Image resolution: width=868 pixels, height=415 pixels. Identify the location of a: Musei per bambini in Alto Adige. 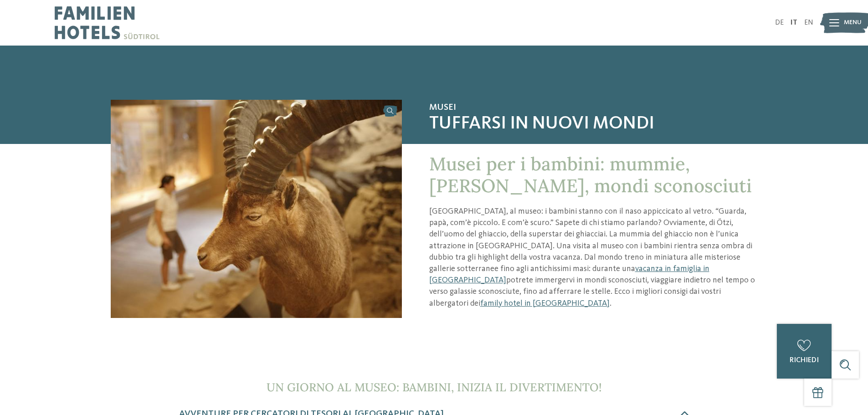
(256, 208).